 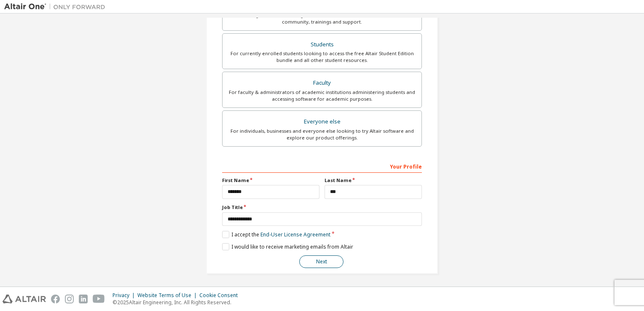 I want to click on img: facebook.svg, so click(x=55, y=299).